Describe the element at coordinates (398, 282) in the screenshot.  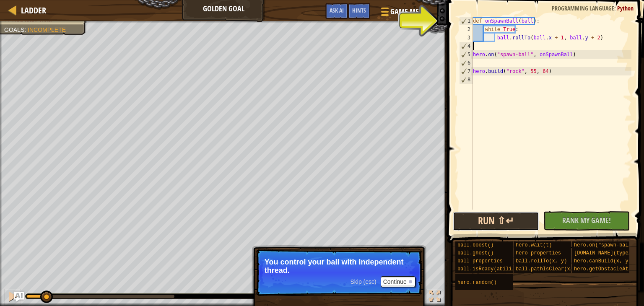
I see `button: Continue` at that location.